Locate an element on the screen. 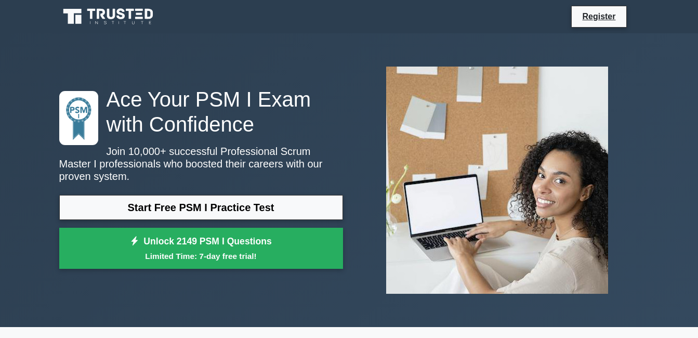  a: Start Free PSM I Practice Test is located at coordinates (201, 207).